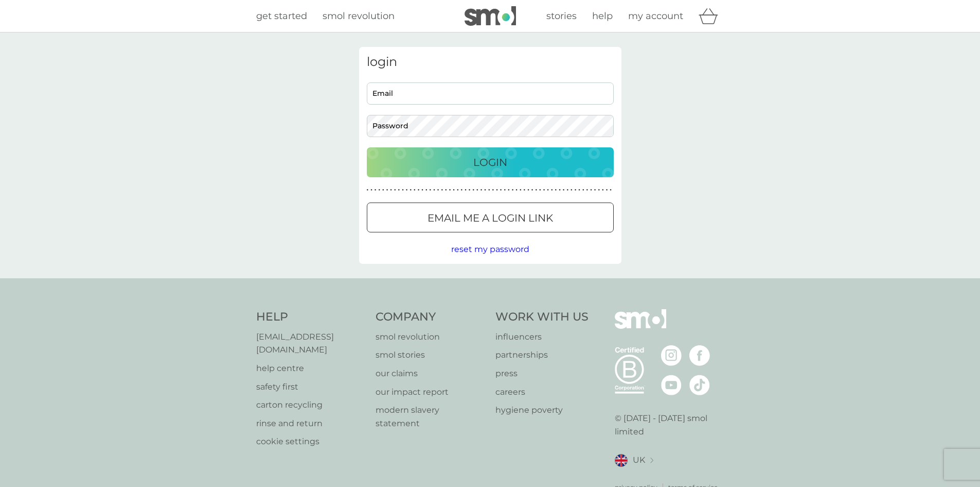 The height and width of the screenshot is (487, 980). I want to click on img: visit the smol Instagram page, so click(671, 356).